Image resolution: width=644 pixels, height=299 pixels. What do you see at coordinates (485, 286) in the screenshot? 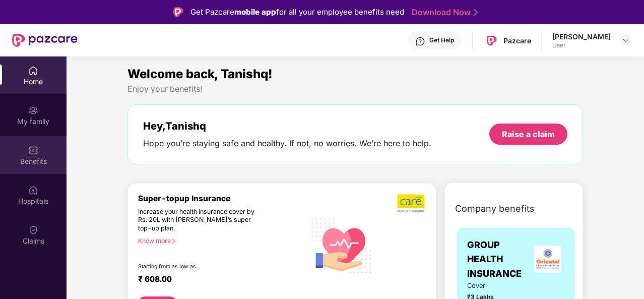
I see `span: Cover` at bounding box center [485, 286].